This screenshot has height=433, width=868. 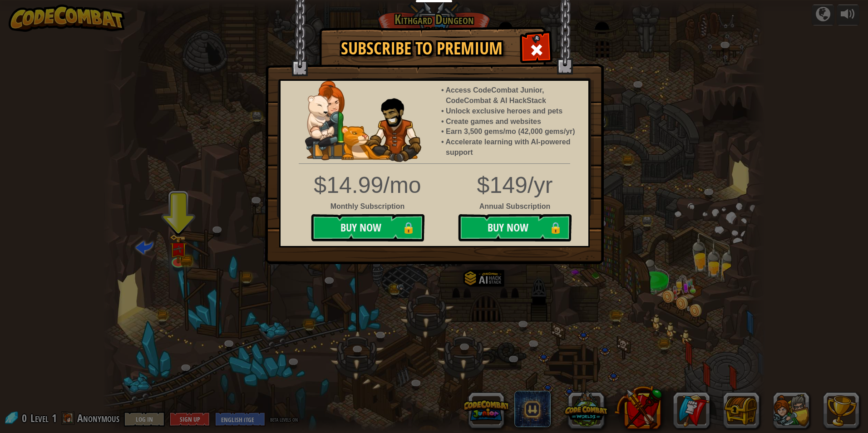 I want to click on div: Annual Subscription, so click(x=434, y=207).